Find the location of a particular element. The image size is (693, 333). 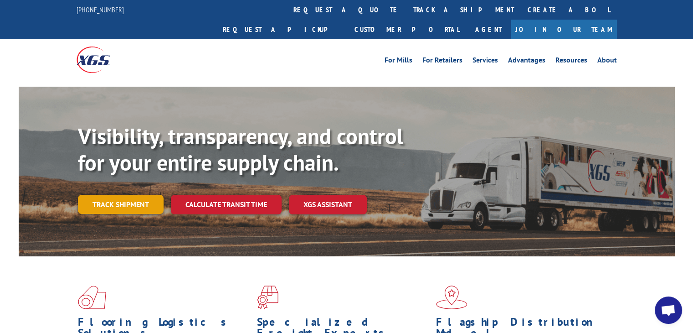

b: Visibility, transparency, and control for your entire supply chain. is located at coordinates (241, 149).